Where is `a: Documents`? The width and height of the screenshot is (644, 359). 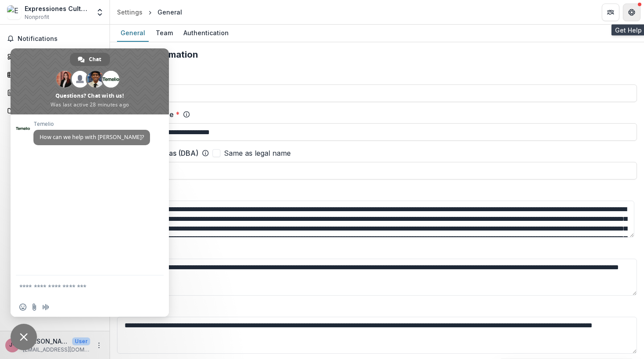
a: Documents is located at coordinates (55, 110).